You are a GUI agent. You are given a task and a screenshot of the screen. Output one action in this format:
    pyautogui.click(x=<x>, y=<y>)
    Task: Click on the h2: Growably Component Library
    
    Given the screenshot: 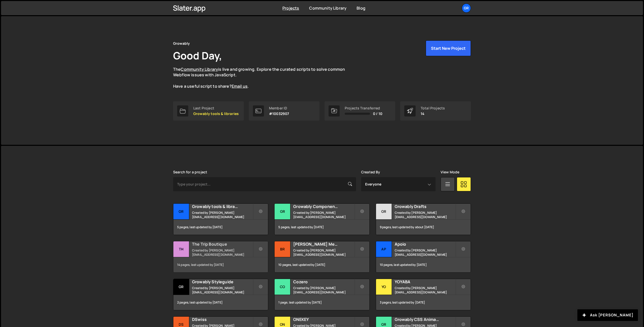 What is the action you would take?
    pyautogui.click(x=324, y=206)
    